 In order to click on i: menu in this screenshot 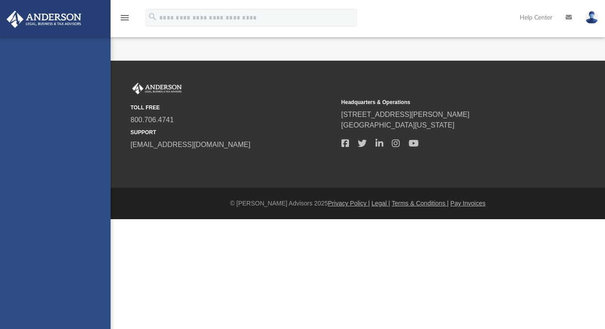, I will do `click(125, 18)`.